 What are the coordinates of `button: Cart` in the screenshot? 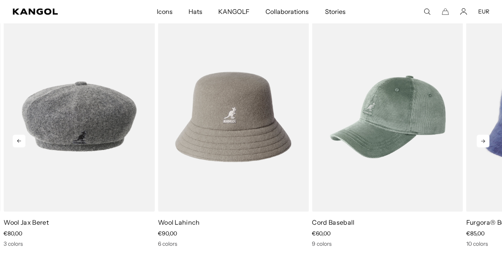 It's located at (445, 11).